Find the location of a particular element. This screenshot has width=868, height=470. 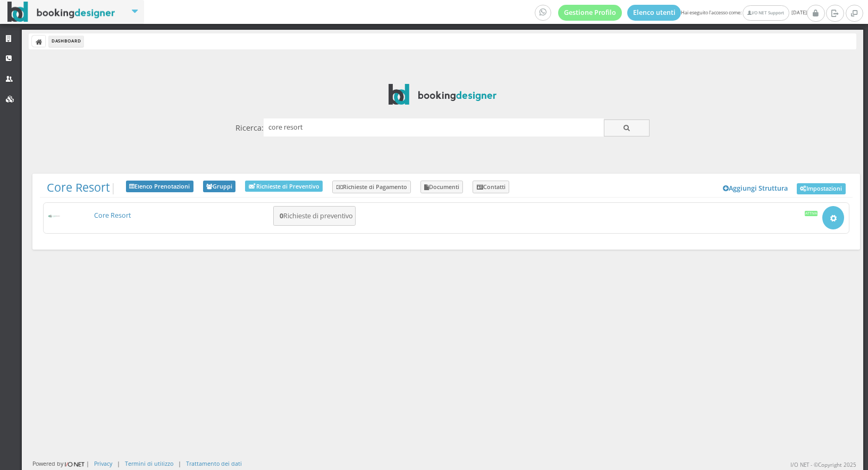

div: Attiva is located at coordinates (811, 214).